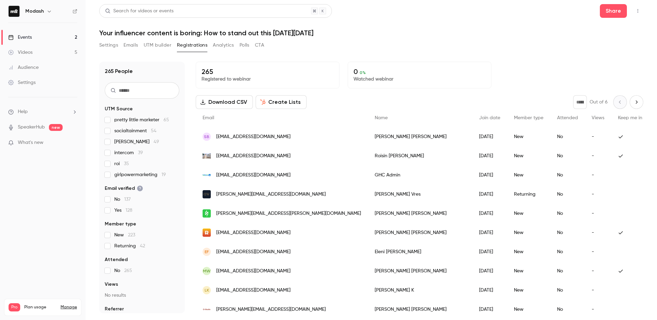 This screenshot has width=657, height=320. What do you see at coordinates (613, 11) in the screenshot?
I see `button: Share` at bounding box center [613, 11].